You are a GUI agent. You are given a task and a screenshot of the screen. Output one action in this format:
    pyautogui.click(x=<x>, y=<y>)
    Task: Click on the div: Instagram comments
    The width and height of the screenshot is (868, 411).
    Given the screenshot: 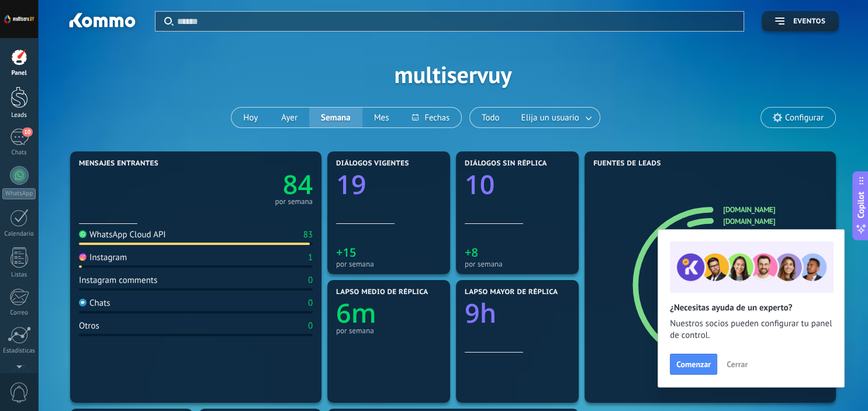 What is the action you would take?
    pyautogui.click(x=118, y=279)
    